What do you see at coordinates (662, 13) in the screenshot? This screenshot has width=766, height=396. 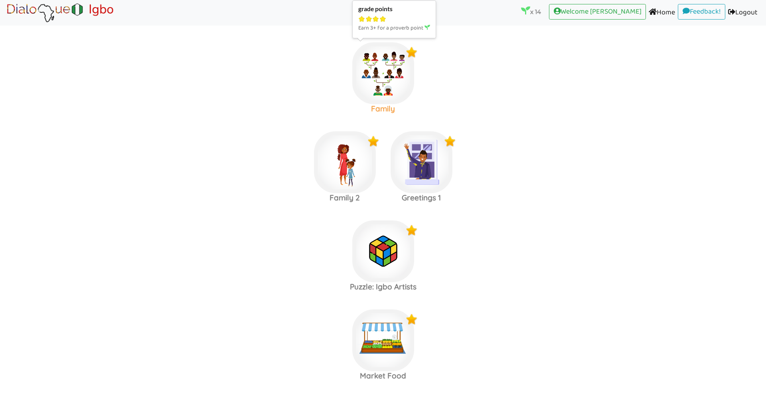 I see `a: Home` at bounding box center [662, 13].